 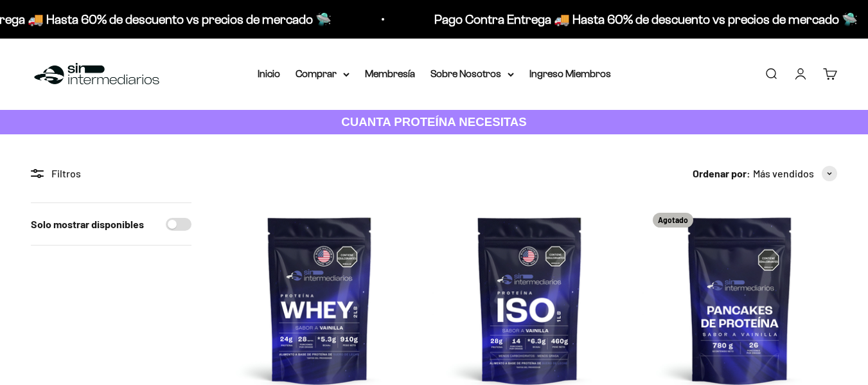 I want to click on a: Ingreso Miembros, so click(x=570, y=73).